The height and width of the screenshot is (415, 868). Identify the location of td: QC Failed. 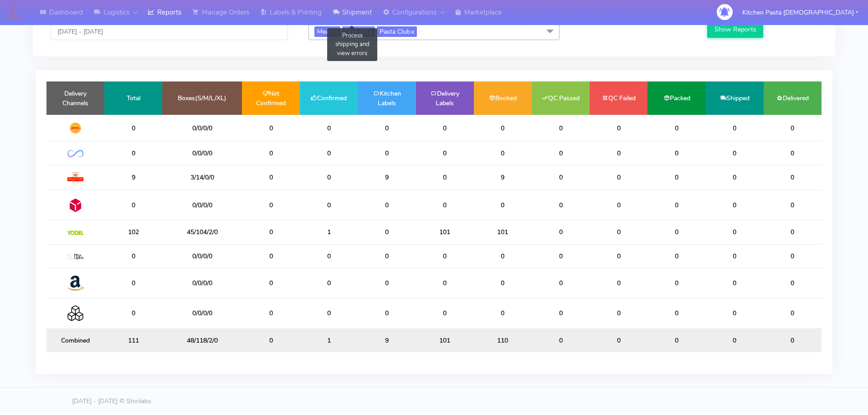
(618, 98).